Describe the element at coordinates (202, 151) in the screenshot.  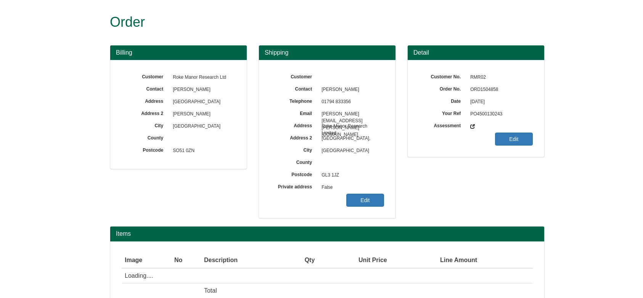
I see `span: SO51 0ZN` at that location.